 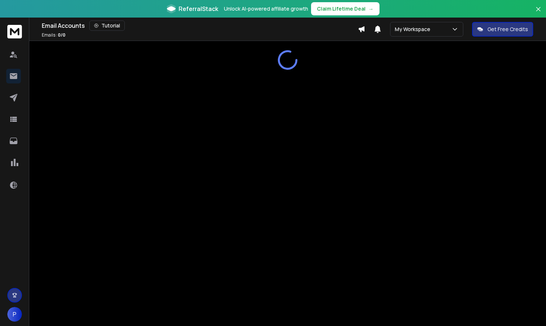 What do you see at coordinates (539, 13) in the screenshot?
I see `button: Close banner` at bounding box center [539, 13].